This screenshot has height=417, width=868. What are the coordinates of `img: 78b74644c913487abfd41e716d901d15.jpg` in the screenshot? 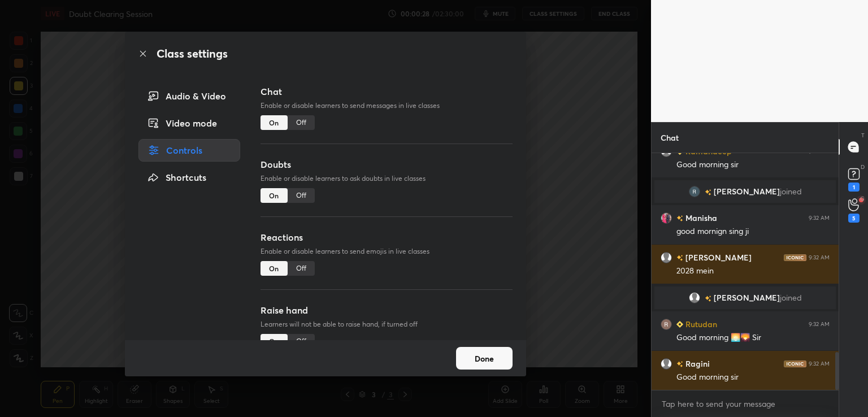 It's located at (666, 218).